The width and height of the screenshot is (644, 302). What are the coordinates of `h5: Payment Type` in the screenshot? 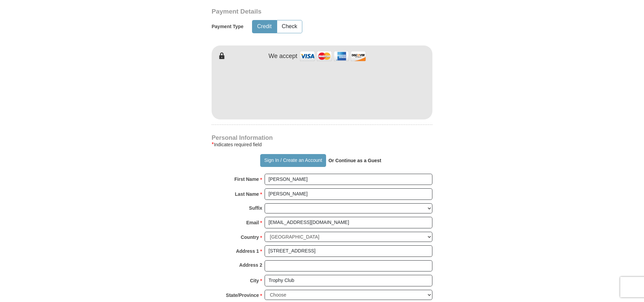 It's located at (228, 26).